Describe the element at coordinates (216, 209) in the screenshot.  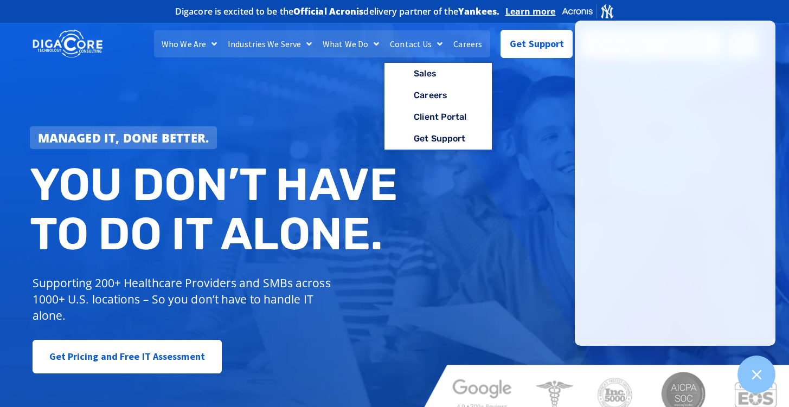
I see `h2: You don’t have to do IT alone.` at that location.